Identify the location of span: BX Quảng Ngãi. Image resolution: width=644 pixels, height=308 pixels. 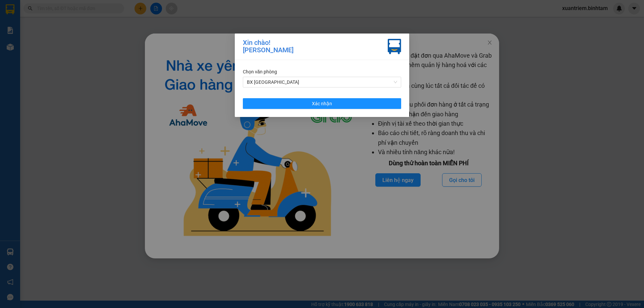
(322, 82).